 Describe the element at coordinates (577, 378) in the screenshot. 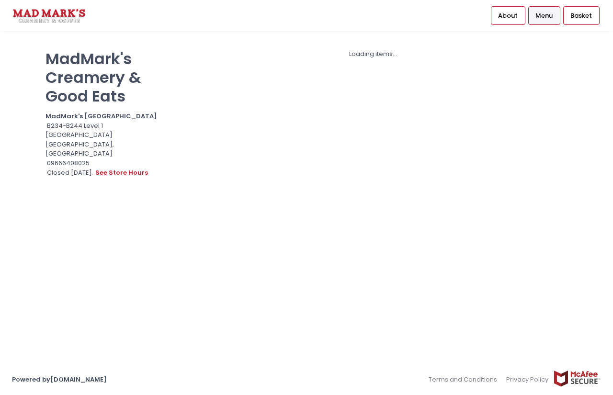

I see `img: mcafee-secure` at that location.